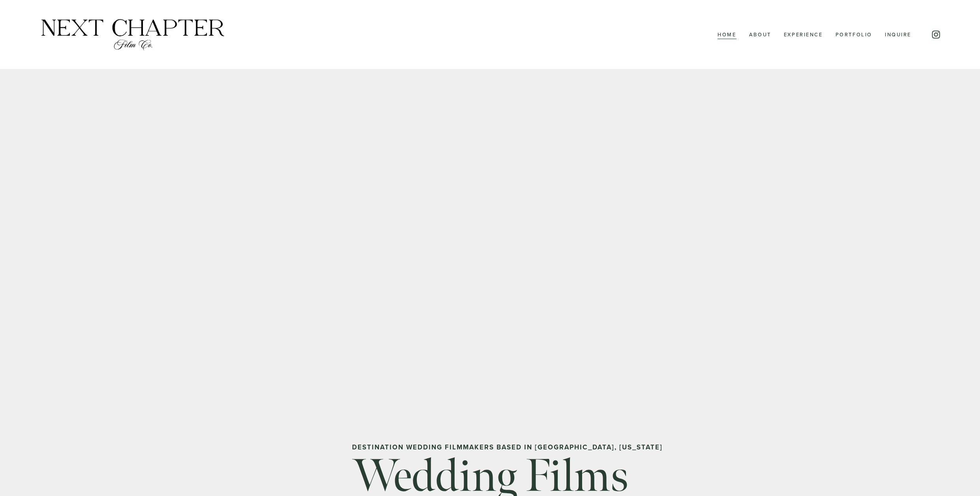 The width and height of the screenshot is (980, 496). I want to click on a: Instagram, so click(936, 34).